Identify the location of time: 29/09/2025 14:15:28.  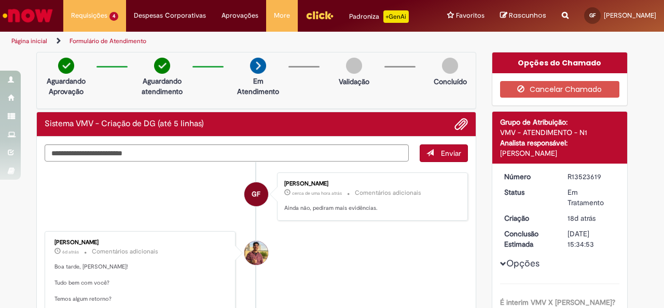
(317, 193).